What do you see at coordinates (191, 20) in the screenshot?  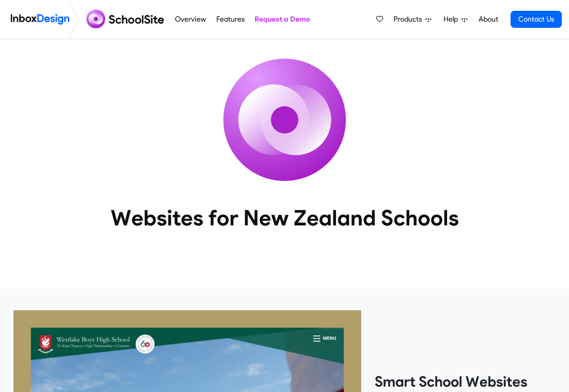 I see `a: Overview` at bounding box center [191, 20].